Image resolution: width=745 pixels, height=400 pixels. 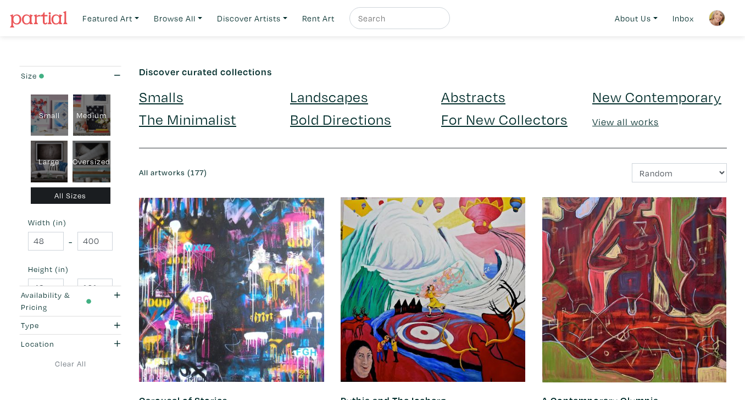 I want to click on button: Location, so click(x=70, y=343).